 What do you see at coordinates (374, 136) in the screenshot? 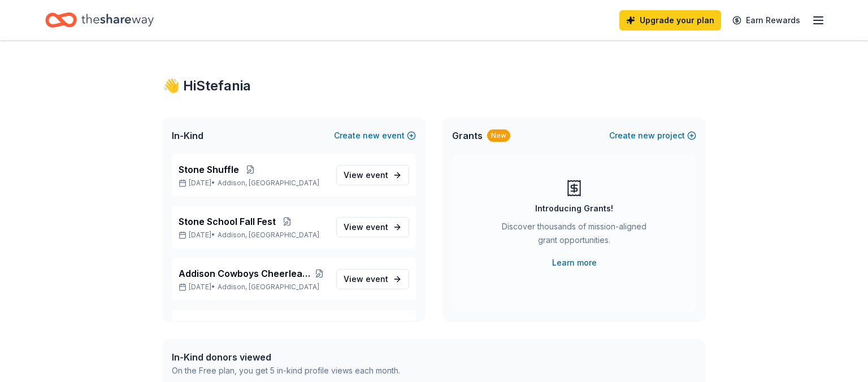
I see `button: Createnewevent` at bounding box center [374, 136].